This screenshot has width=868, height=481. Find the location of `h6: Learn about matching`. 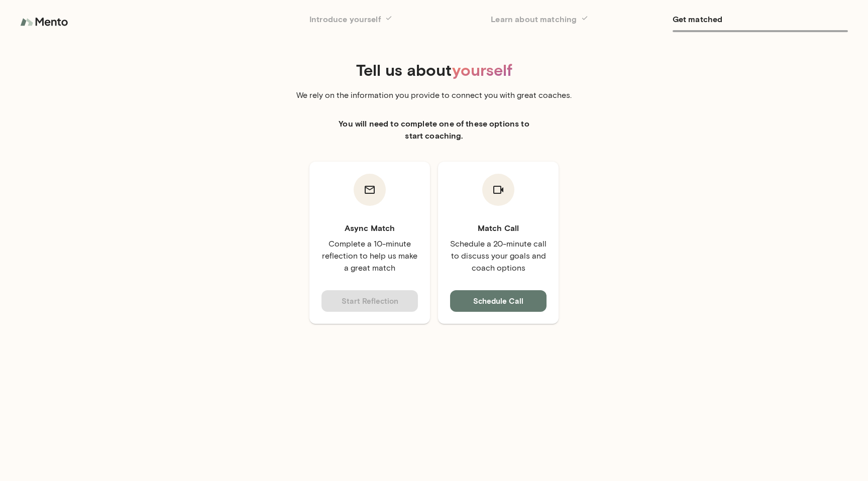

h6: Learn about matching is located at coordinates (578, 19).